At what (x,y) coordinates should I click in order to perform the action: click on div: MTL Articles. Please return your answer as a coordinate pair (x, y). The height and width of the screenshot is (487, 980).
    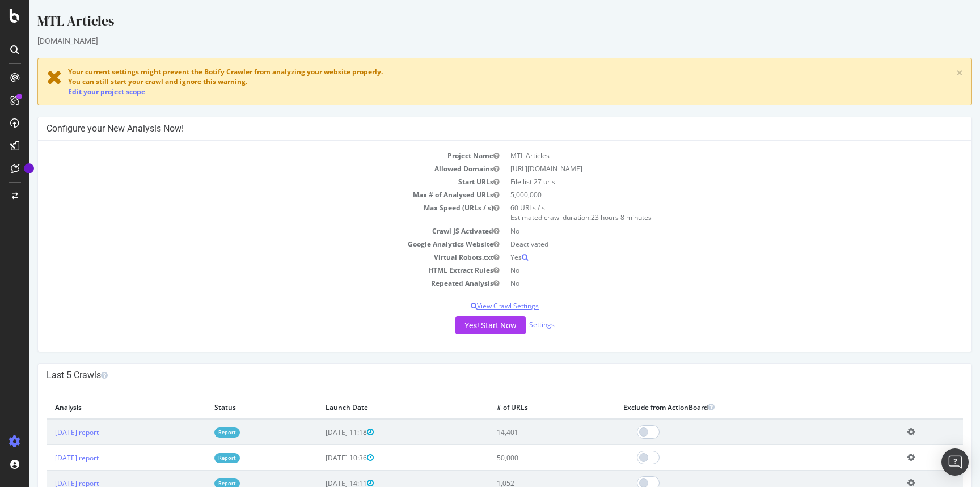
    Looking at the image, I should click on (475, 23).